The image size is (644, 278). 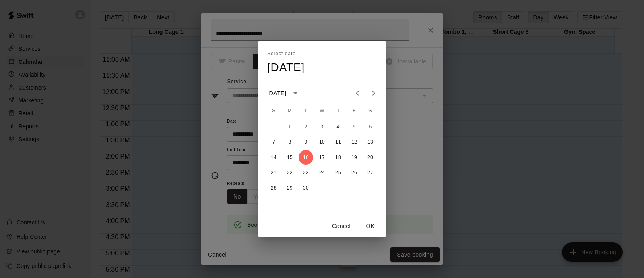 I want to click on button: 27, so click(x=371, y=172).